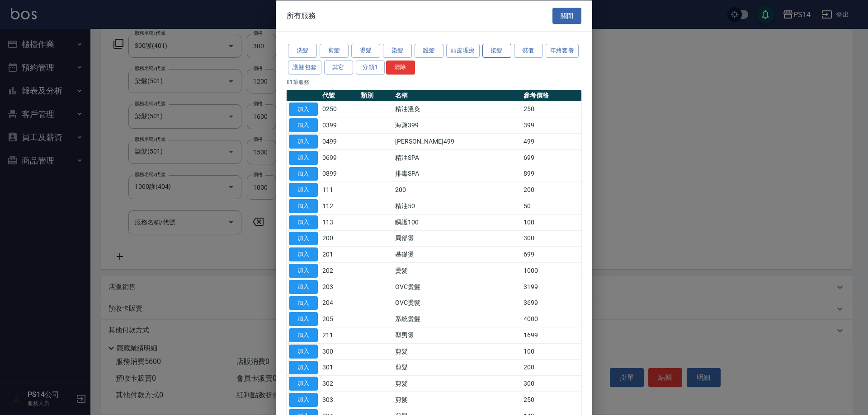 The width and height of the screenshot is (868, 415). Describe the element at coordinates (567, 15) in the screenshot. I see `button: 關閉` at that location.